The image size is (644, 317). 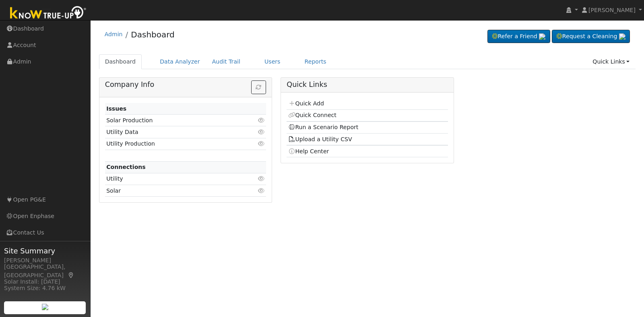 What do you see at coordinates (227, 62) in the screenshot?
I see `a: Audit Trail` at bounding box center [227, 62].